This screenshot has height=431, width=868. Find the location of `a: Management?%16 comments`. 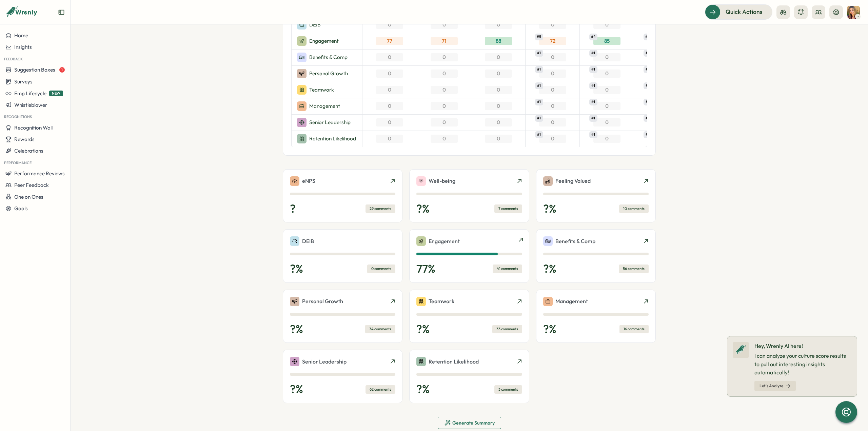

a: Management?%16 comments is located at coordinates (596, 316).